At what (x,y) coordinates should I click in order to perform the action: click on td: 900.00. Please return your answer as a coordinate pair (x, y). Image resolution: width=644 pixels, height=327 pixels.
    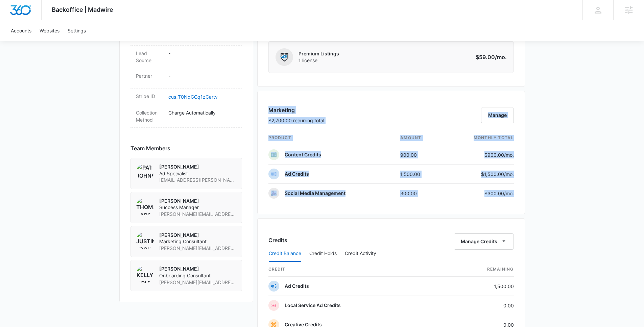
    Looking at the image, I should click on (419, 155).